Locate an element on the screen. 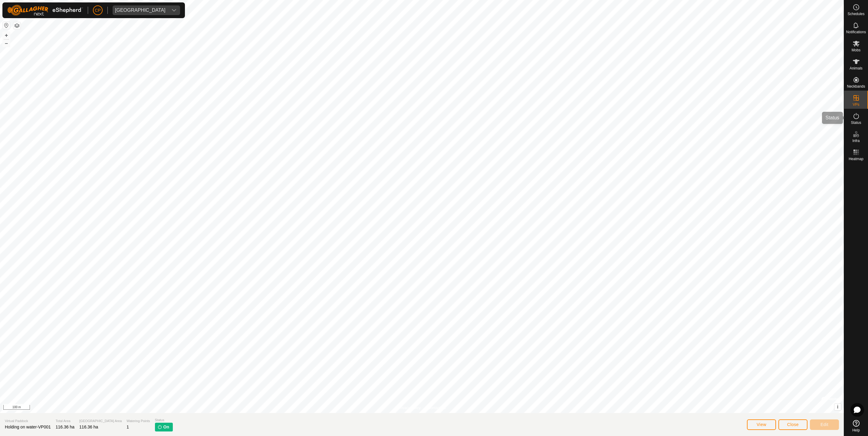 The image size is (868, 436). span: i is located at coordinates (838, 407).